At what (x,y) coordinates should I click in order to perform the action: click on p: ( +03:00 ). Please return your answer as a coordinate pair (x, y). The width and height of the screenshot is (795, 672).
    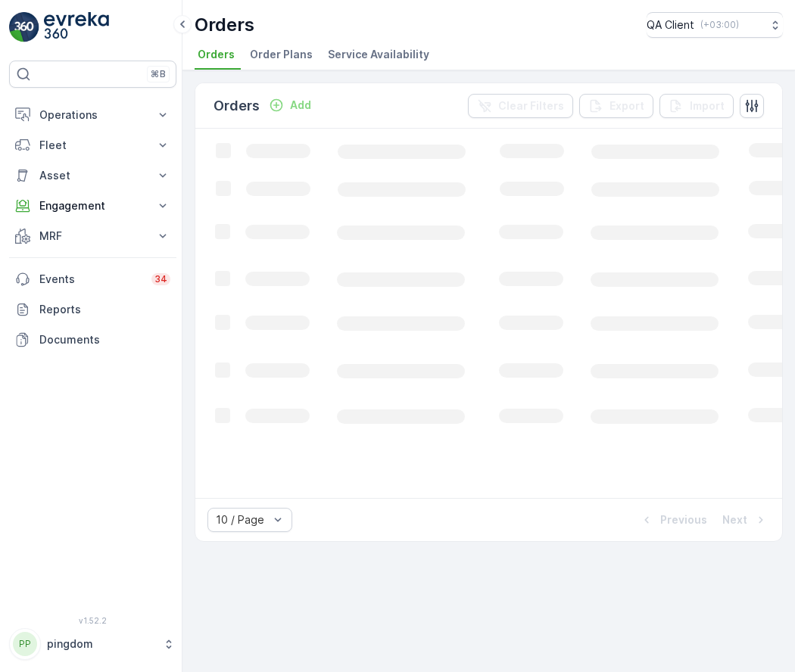
    Looking at the image, I should click on (720, 25).